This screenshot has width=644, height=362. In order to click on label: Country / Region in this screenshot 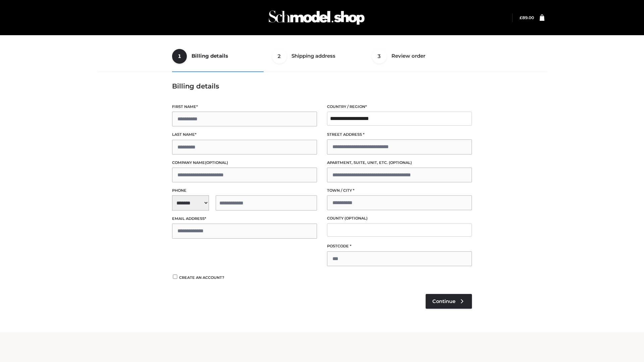, I will do `click(399, 107)`.